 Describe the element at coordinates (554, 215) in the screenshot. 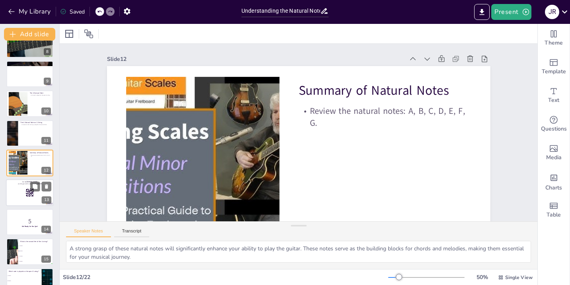

I see `span: Table` at that location.